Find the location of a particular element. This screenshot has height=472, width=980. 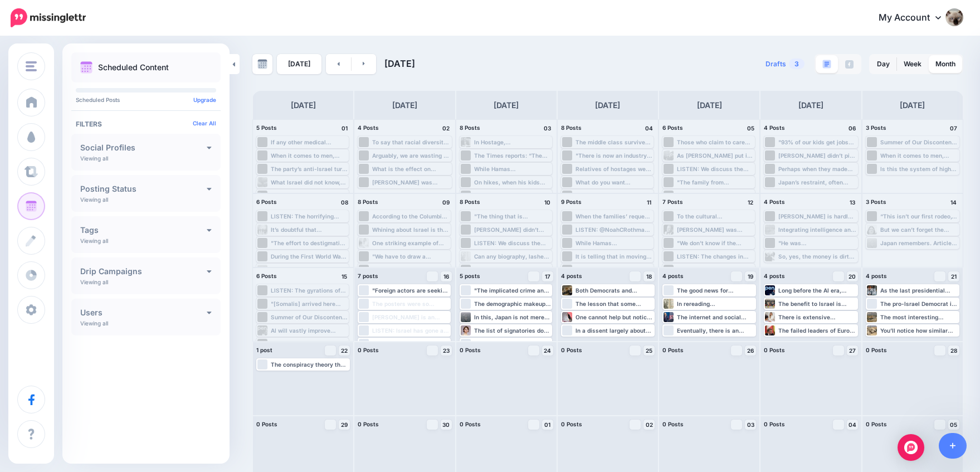

a: Upgrade is located at coordinates (205, 100).